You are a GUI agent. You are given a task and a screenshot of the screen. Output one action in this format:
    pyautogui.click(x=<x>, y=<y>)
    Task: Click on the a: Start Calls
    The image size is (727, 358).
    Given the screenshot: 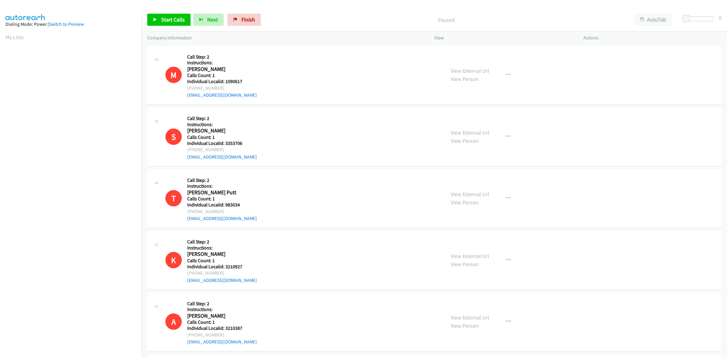 What is the action you would take?
    pyautogui.click(x=169, y=20)
    